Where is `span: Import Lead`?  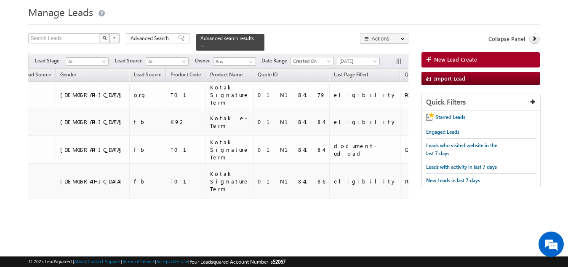
span: Import Lead is located at coordinates (450, 78).